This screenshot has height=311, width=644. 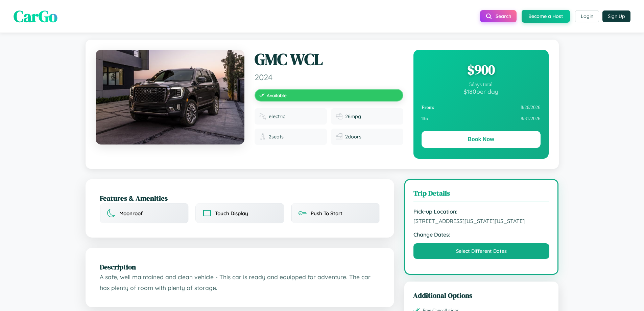 What do you see at coordinates (240, 198) in the screenshot?
I see `h2: Features & Amenities` at bounding box center [240, 198].